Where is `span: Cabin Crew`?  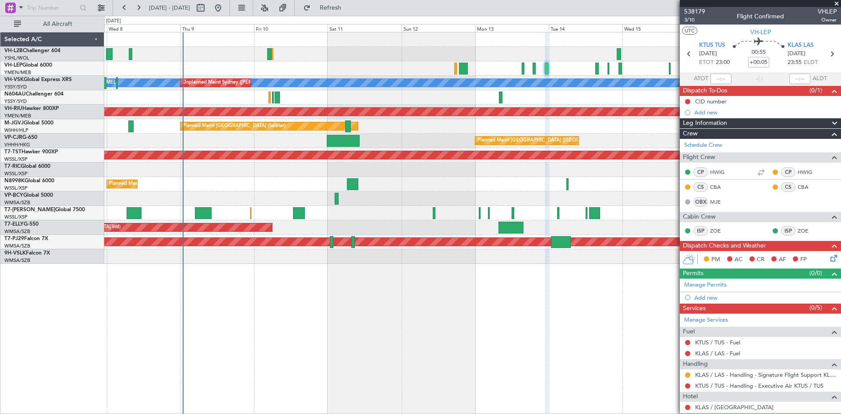
span: Cabin Crew is located at coordinates (699, 217).